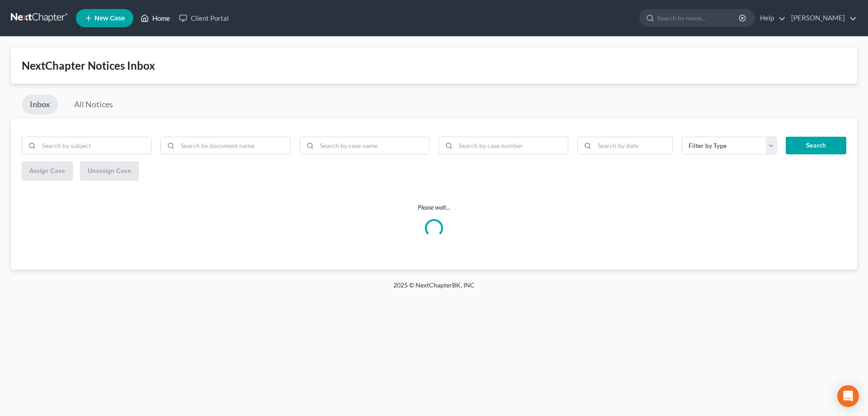  I want to click on span: New Case, so click(109, 18).